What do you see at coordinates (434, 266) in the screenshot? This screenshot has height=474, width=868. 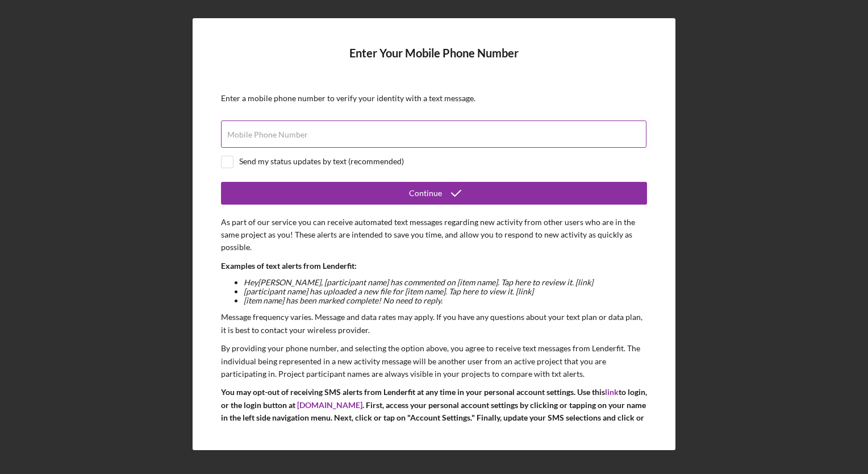 I see `p: Examples of text alerts from Lenderfit:` at bounding box center [434, 266].